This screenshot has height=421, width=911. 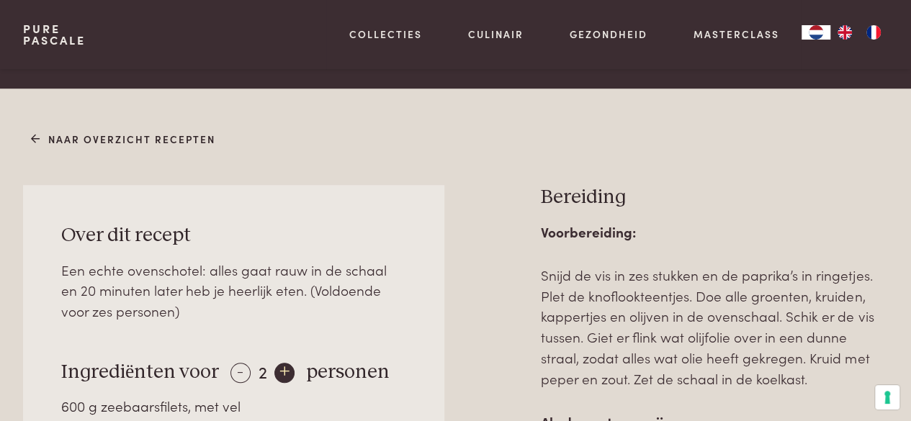 I want to click on a: Gezondheid, so click(x=609, y=34).